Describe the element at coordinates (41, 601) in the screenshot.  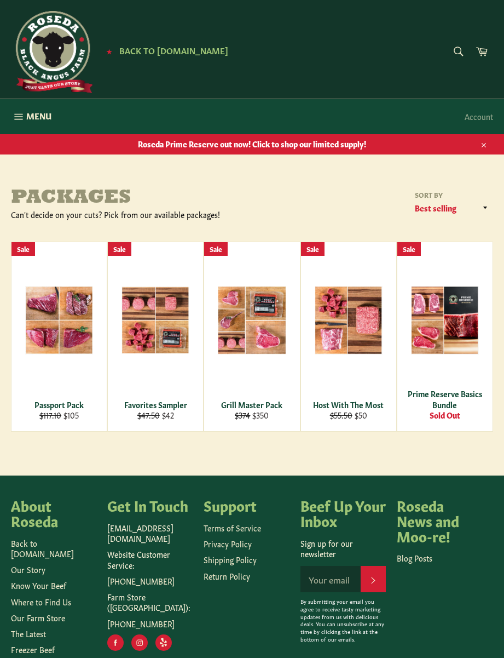
I see `a: Where to Find Us` at that location.